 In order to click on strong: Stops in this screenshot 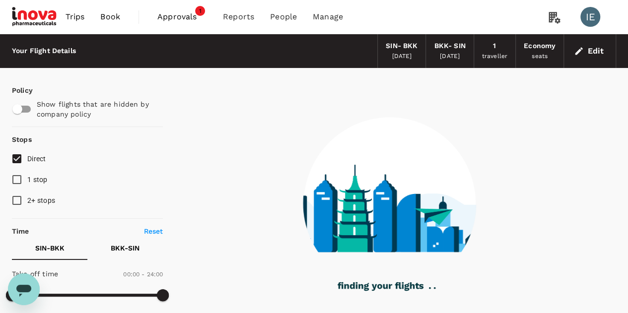, I will do `click(22, 140)`.